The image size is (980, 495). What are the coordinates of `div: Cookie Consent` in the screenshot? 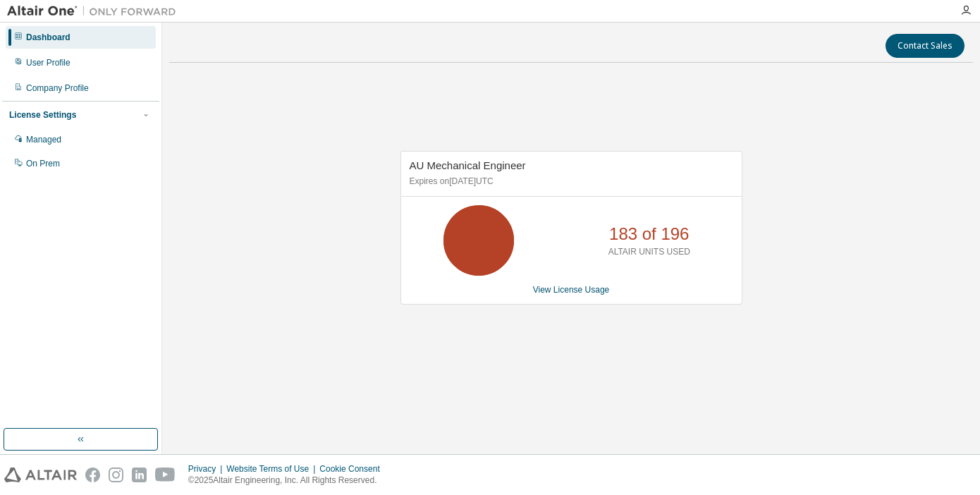 It's located at (353, 469).